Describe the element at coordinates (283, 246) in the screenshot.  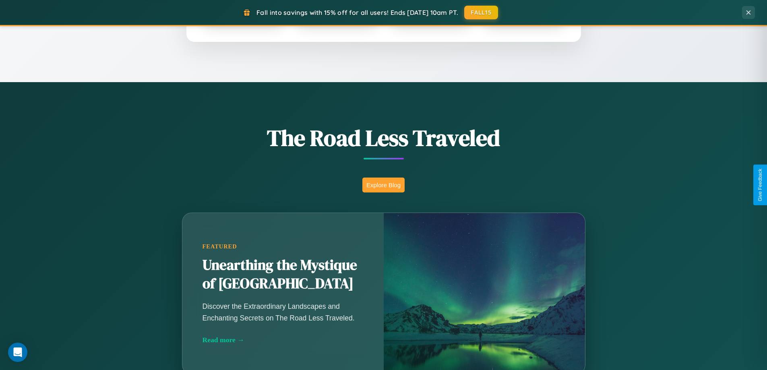
I see `div: Featured` at that location.